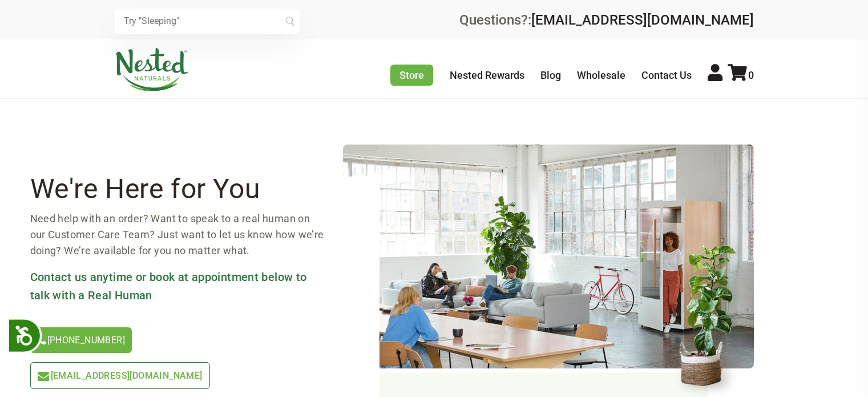  I want to click on img: Nested Naturals, so click(152, 69).